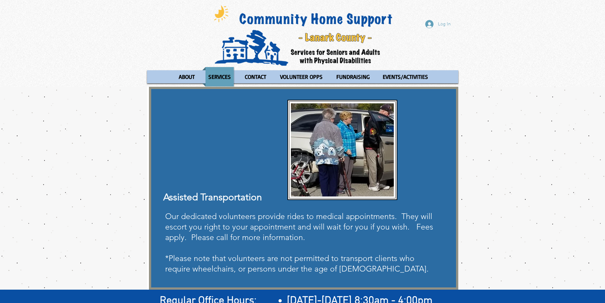 This screenshot has width=605, height=303. Describe the element at coordinates (343, 150) in the screenshot. I see `img: Clients Ed and Sally Conroy Volunteer Na` at that location.